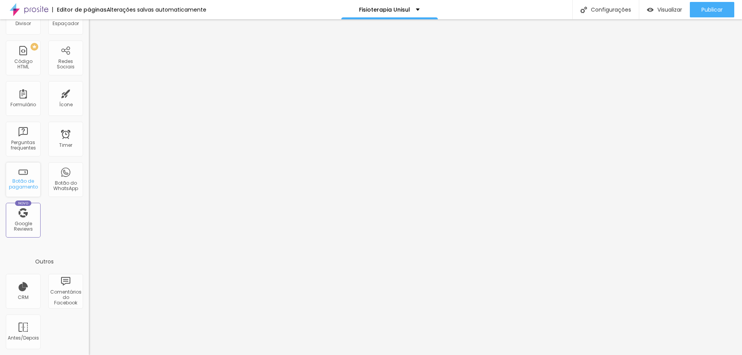 This screenshot has width=742, height=355. I want to click on div: Timer, so click(66, 145).